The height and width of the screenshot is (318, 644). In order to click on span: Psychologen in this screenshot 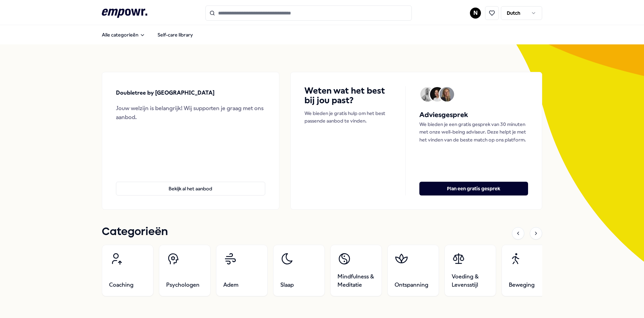, I will do `click(183, 285)`.